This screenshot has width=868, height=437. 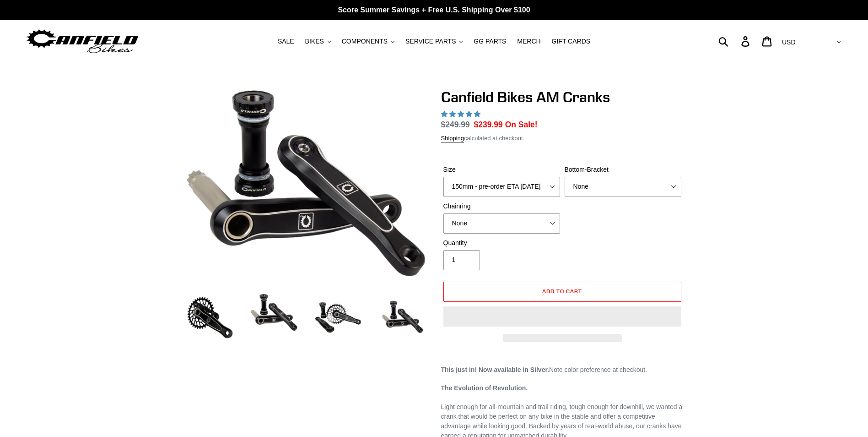 What do you see at coordinates (562, 291) in the screenshot?
I see `button: Add to cart` at bounding box center [562, 291].